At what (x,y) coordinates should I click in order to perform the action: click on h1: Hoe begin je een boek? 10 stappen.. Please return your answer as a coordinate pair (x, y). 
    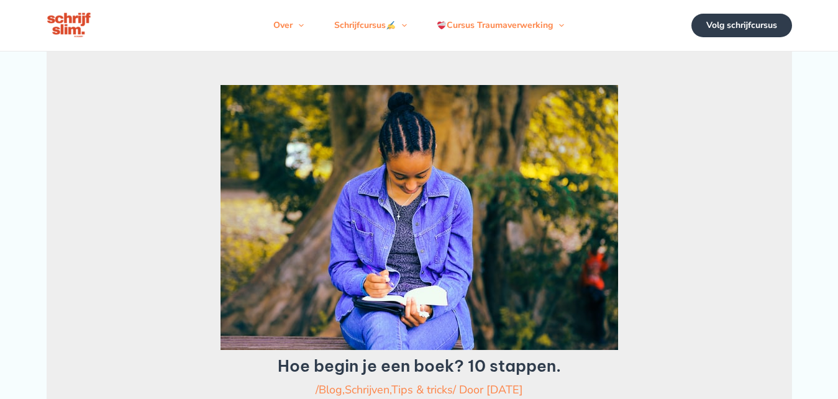
    Looking at the image, I should click on (419, 366).